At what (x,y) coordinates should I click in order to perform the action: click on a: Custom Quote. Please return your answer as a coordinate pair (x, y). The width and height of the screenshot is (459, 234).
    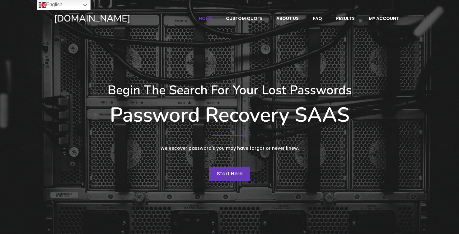
    Looking at the image, I should click on (244, 18).